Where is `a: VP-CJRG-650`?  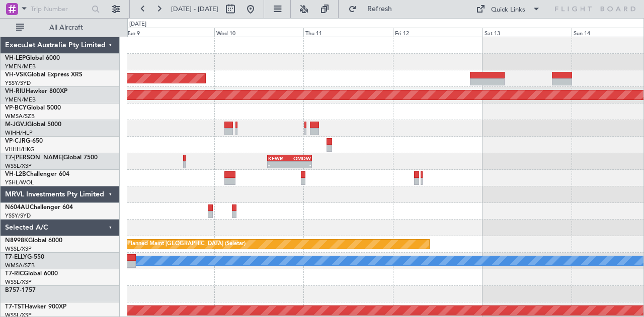 a: VP-CJRG-650 is located at coordinates (23, 141).